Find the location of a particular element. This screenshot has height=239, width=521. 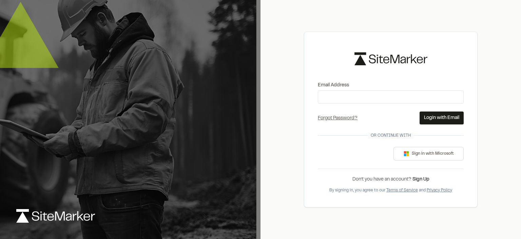

a: Forgot Password? is located at coordinates (338, 118).